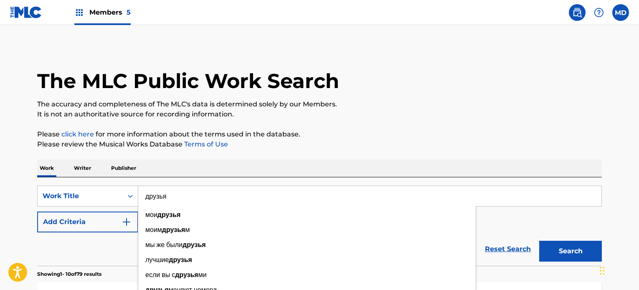 This screenshot has height=290, width=639. Describe the element at coordinates (127, 222) in the screenshot. I see `img: 9d2ae6d4665cec9f34b9.svg` at that location.